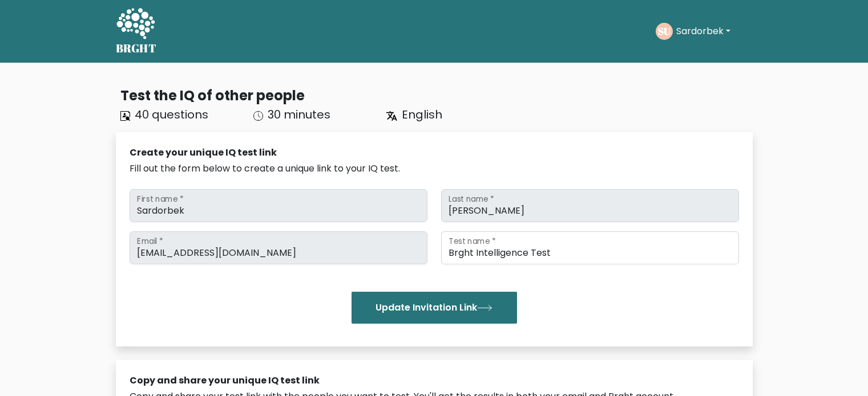  Describe the element at coordinates (437, 96) in the screenshot. I see `div: Test the IQ of other people` at that location.